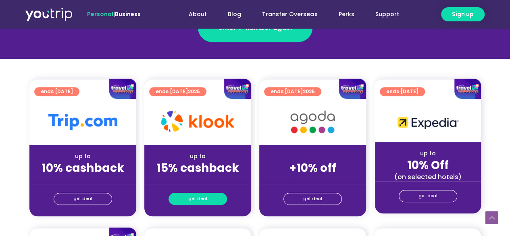 This screenshot has height=236, width=510. Describe the element at coordinates (428, 165) in the screenshot. I see `strong: 10% Off` at that location.